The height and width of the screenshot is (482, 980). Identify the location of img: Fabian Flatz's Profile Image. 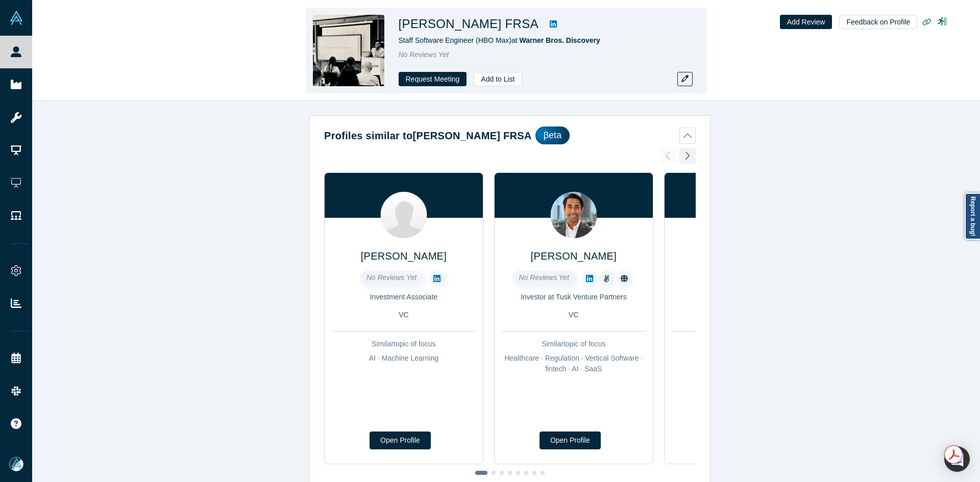
(404, 215).